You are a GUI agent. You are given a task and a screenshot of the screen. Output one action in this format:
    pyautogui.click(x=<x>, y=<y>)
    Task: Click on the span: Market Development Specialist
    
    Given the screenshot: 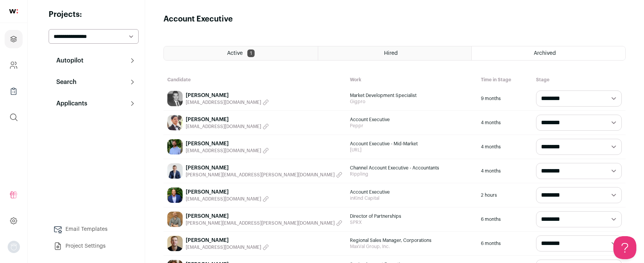 What is the action you would take?
    pyautogui.click(x=412, y=95)
    